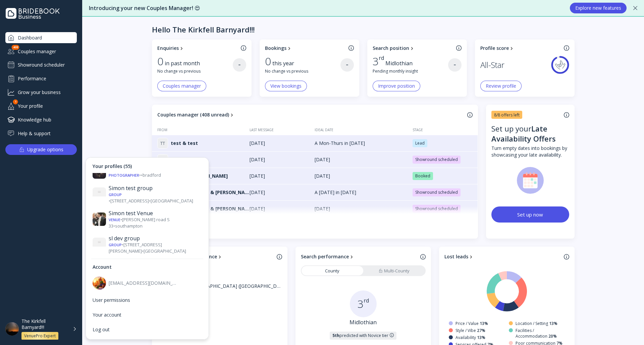  What do you see at coordinates (215, 257) in the screenshot?
I see `a: Competitor performance` at bounding box center [215, 257].